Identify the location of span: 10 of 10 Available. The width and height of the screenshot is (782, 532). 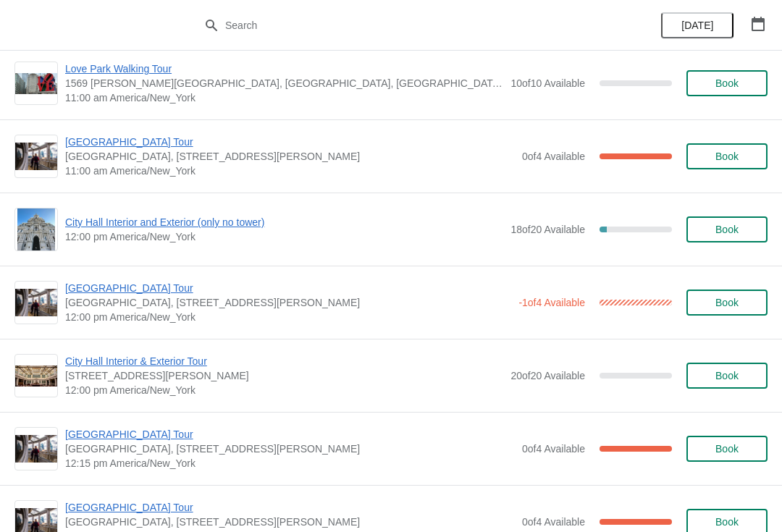
(547, 83).